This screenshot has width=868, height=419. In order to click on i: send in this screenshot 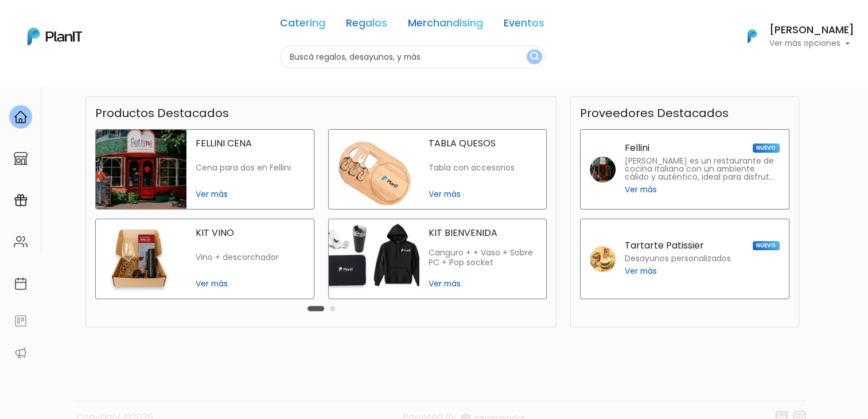, I will do `click(207, 179)`.